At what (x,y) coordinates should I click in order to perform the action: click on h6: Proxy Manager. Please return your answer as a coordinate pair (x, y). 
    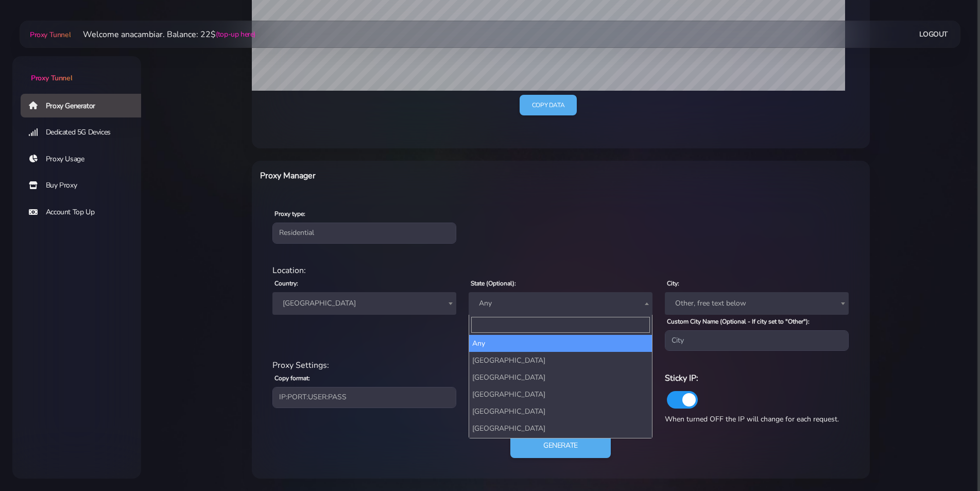
    Looking at the image, I should click on (433, 176).